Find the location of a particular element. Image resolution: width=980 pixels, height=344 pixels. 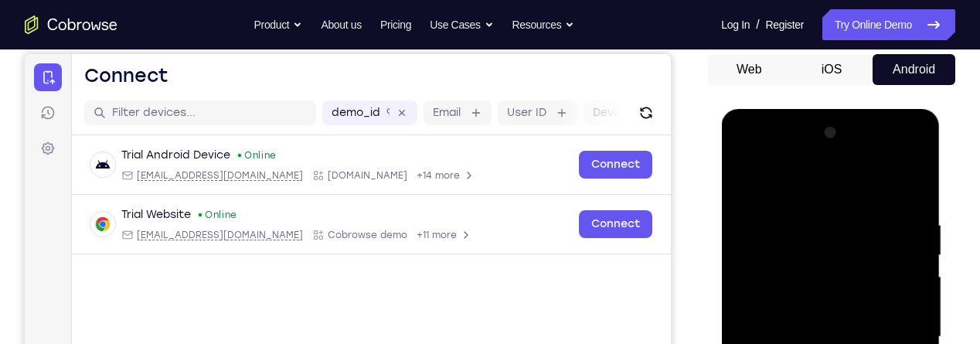

span: Cobrowse.io is located at coordinates (343, 122).